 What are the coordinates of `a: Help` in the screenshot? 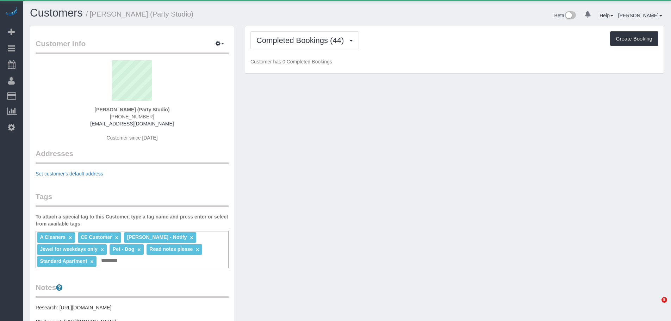 It's located at (606, 16).